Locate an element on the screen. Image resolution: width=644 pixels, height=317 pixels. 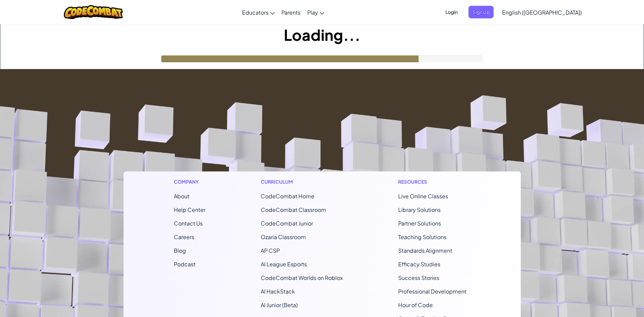
span: CodeCombat Home is located at coordinates (287, 195).